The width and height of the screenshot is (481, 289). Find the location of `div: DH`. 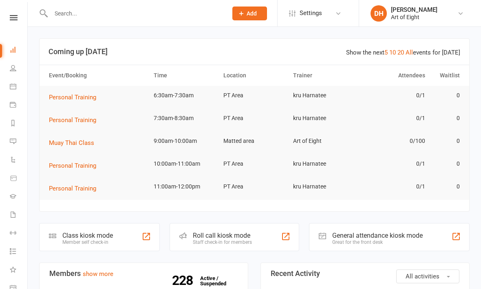

div: DH is located at coordinates (378, 13).